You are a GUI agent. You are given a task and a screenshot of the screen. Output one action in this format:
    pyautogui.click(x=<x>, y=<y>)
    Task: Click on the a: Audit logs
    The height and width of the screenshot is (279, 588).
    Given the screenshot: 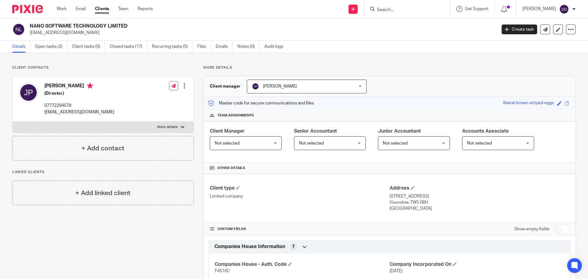 What is the action you would take?
    pyautogui.click(x=276, y=47)
    